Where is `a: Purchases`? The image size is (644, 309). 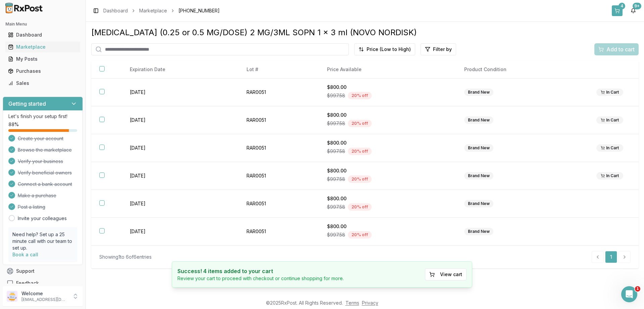
a: Purchases is located at coordinates (43, 71).